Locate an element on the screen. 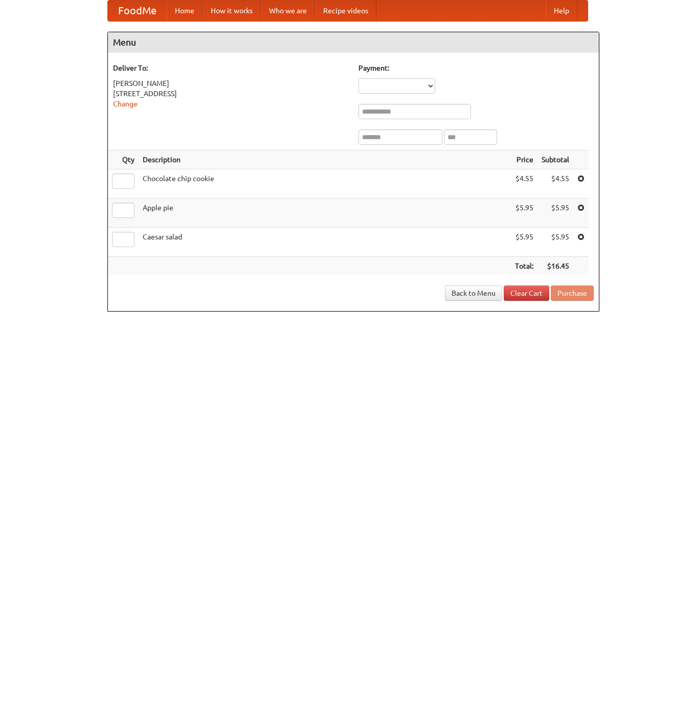 The width and height of the screenshot is (695, 724). a: Change is located at coordinates (125, 104).